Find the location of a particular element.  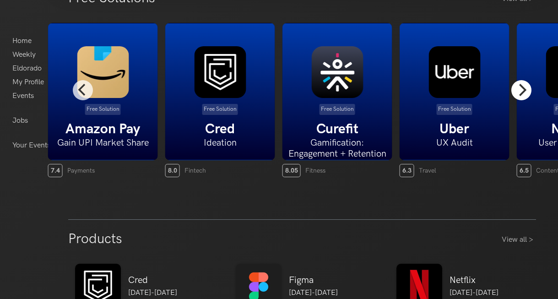

a: Weekly is located at coordinates (24, 55).